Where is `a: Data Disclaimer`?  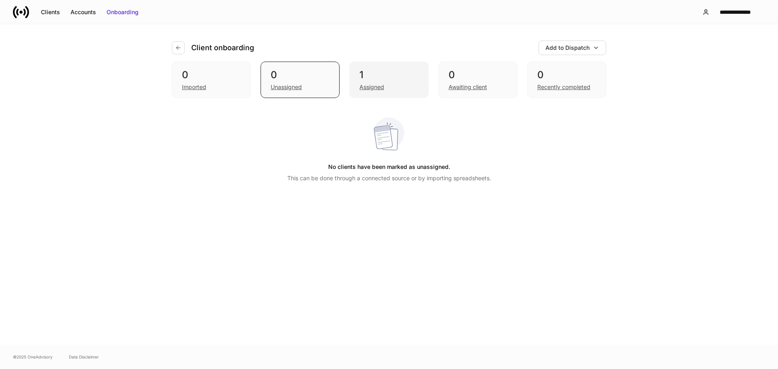 a: Data Disclaimer is located at coordinates (84, 357).